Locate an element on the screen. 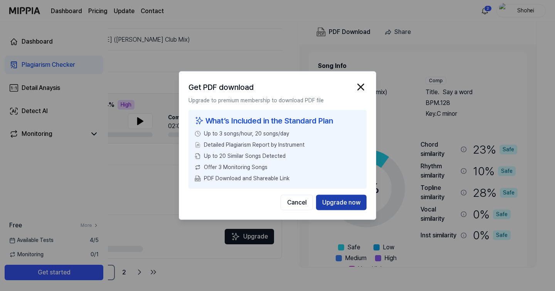 Image resolution: width=555 pixels, height=291 pixels. img: sparkles icon is located at coordinates (199, 121).